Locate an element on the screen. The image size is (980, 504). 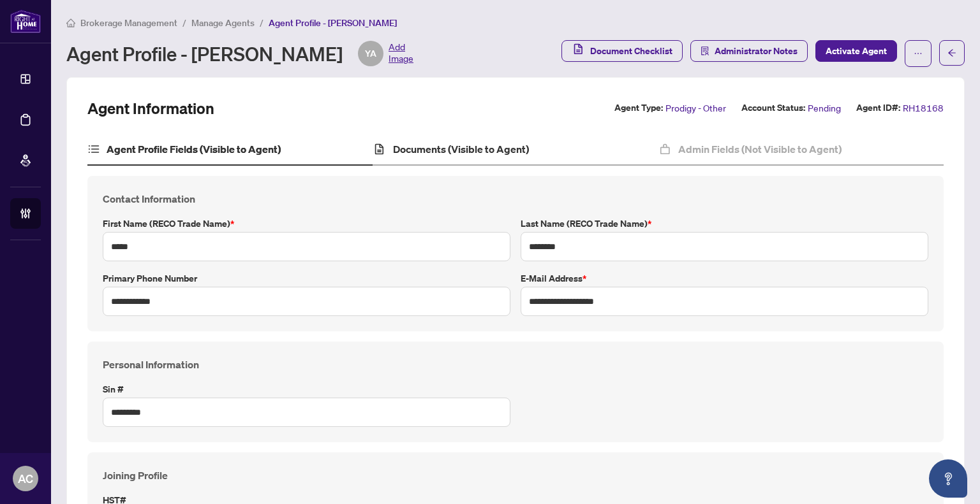
label: Primary Phone Number is located at coordinates (306, 279).